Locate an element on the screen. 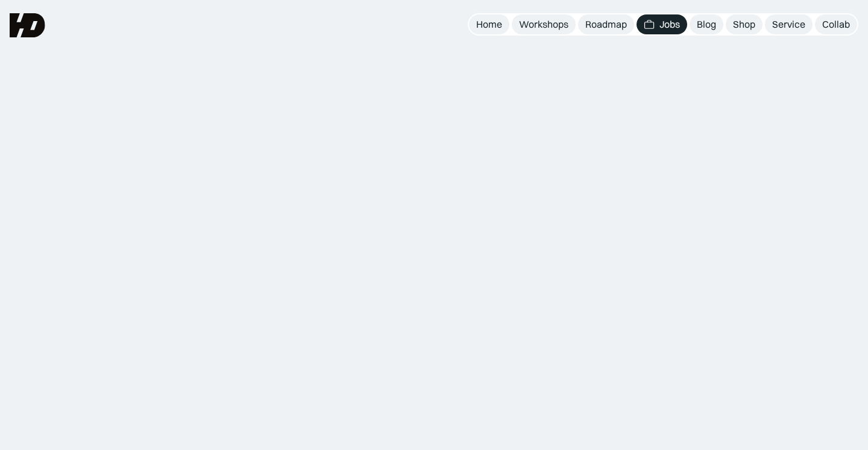  a: Shop is located at coordinates (744, 24).